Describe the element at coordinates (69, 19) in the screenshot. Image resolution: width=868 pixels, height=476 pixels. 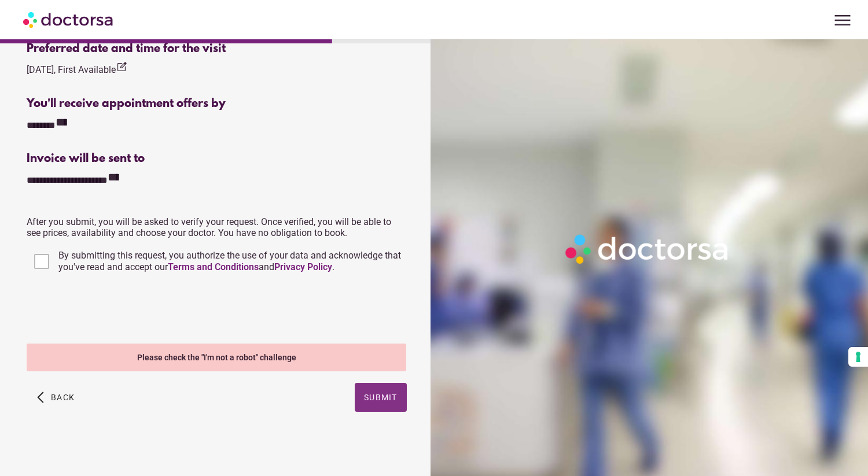
I see `img: Doctorsa.com` at that location.